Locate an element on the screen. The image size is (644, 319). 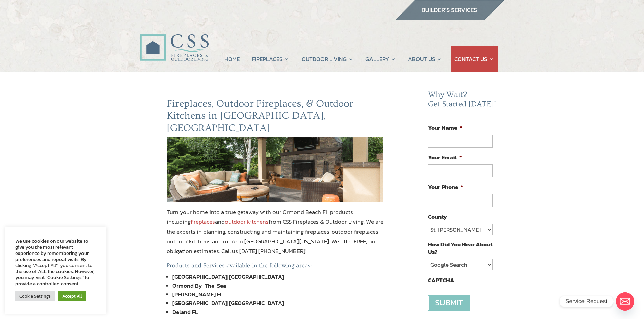
a: builder services construction supply is located at coordinates (450, 18).